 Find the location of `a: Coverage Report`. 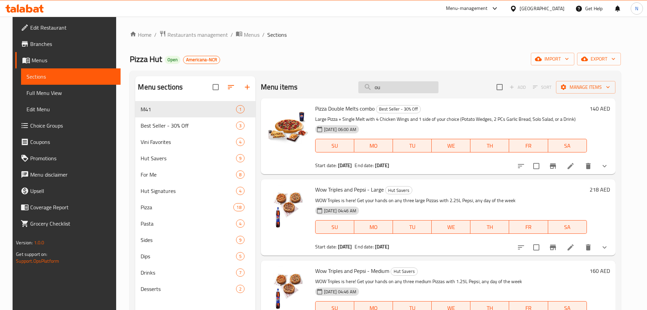

a: Coverage Report is located at coordinates (68, 207).